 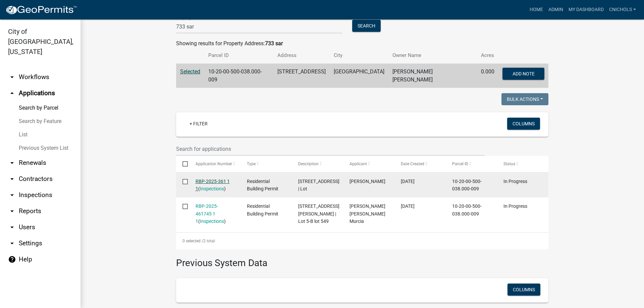 What do you see at coordinates (412, 164) in the screenshot?
I see `span: Date Created` at bounding box center [412, 164].